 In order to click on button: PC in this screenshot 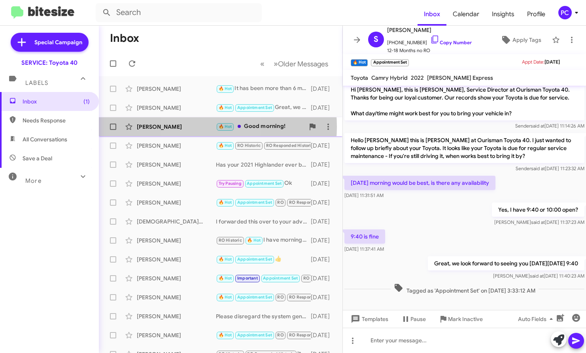, I will do `click(564, 13)`.